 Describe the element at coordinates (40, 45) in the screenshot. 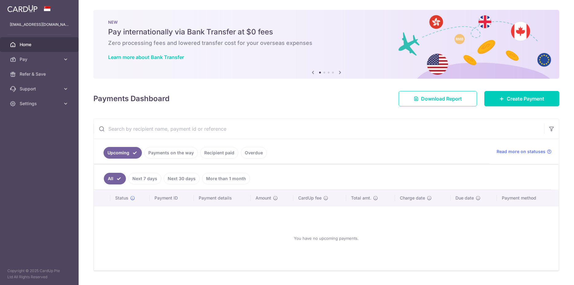

I see `span: Home` at that location.